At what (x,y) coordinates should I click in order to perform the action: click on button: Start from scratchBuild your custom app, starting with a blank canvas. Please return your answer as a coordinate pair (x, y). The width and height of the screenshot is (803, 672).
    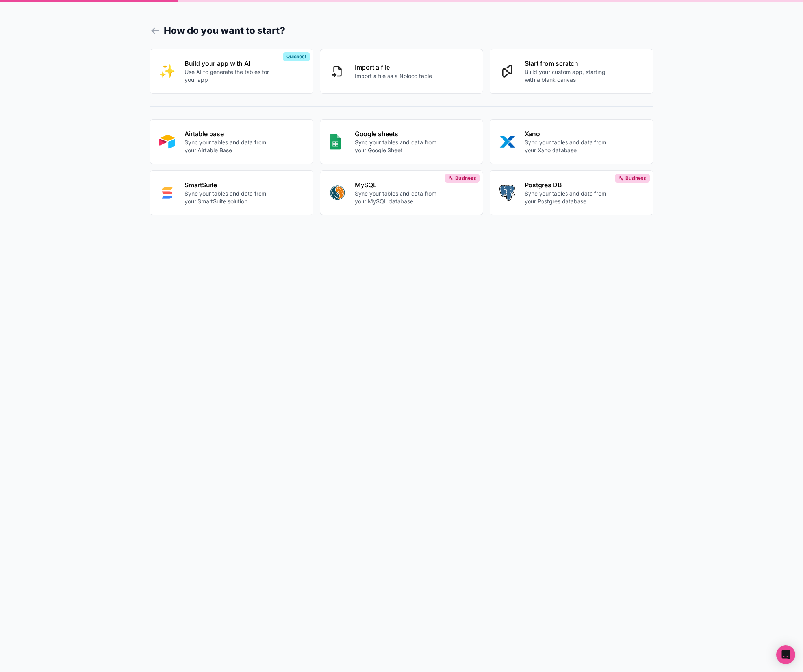
    Looking at the image, I should click on (571, 71).